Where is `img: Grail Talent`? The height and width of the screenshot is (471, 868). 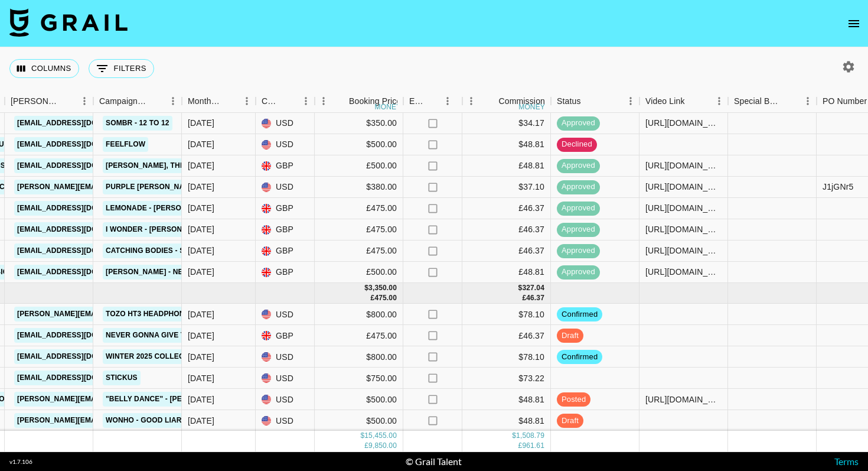 img: Grail Talent is located at coordinates (68, 22).